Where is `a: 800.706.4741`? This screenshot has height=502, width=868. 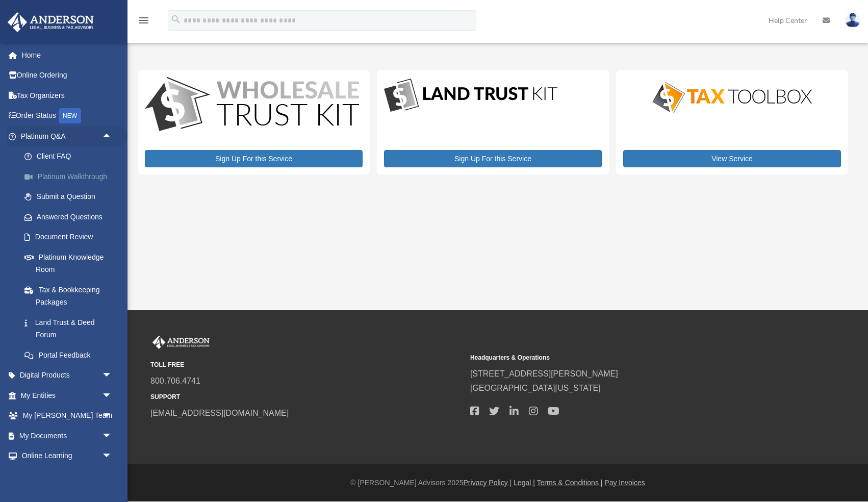
a: 800.706.4741 is located at coordinates (175, 381).